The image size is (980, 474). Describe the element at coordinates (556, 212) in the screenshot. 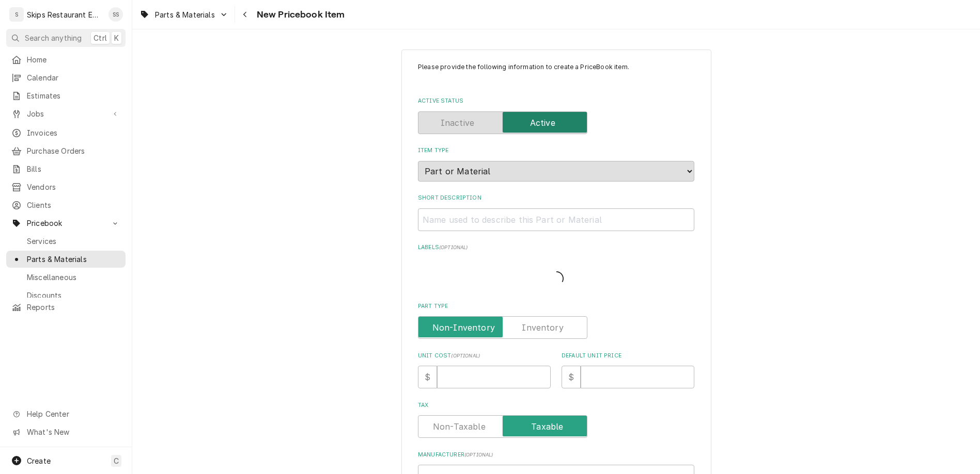

I see `div: Short Description` at that location.